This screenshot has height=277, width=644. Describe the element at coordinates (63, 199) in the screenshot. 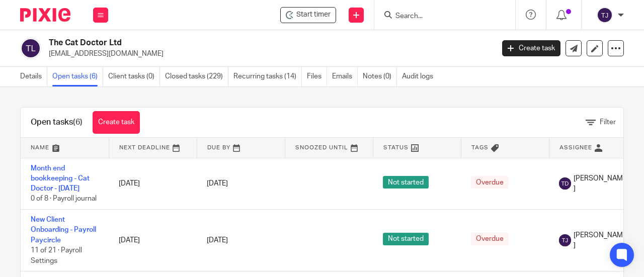

I see `span: 0 of 8 · Payroll journal` at that location.